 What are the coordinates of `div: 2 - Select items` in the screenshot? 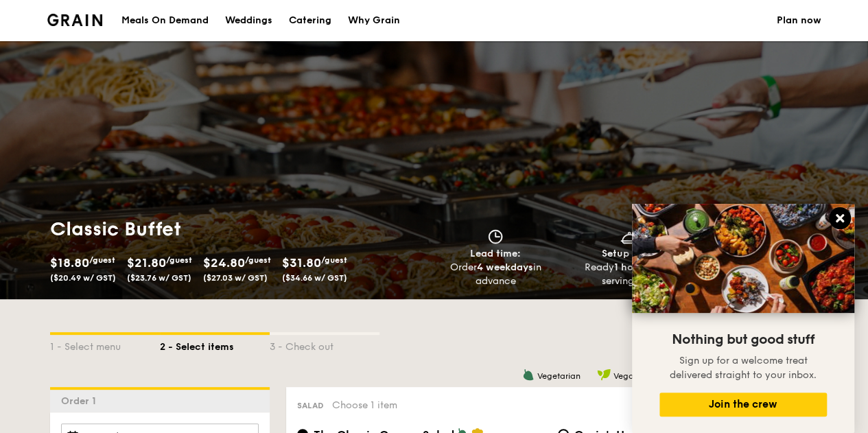 It's located at (215, 345).